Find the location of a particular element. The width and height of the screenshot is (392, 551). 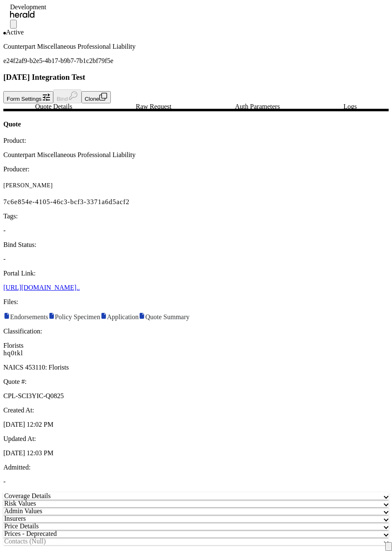

mat-expansion-panel-header: Prices - Deprecated is located at coordinates (196, 534).